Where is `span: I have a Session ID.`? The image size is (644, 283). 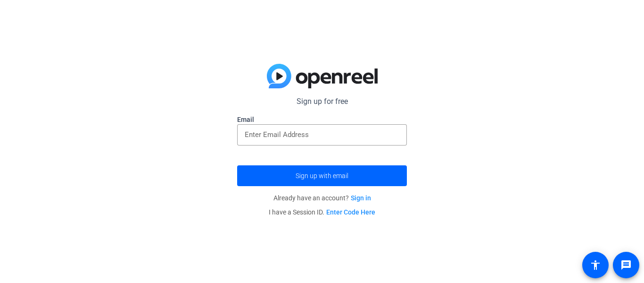
span: I have a Session ID. is located at coordinates (322, 212).